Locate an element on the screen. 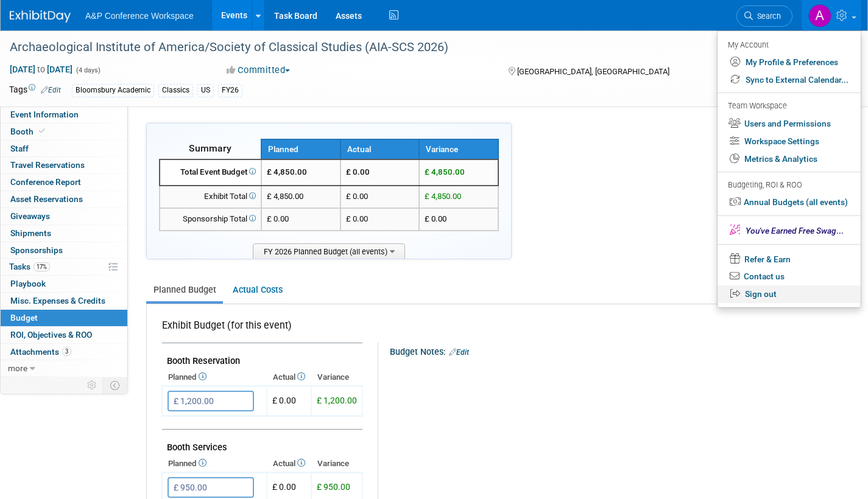 The width and height of the screenshot is (868, 499). button: Committed is located at coordinates (258, 70).